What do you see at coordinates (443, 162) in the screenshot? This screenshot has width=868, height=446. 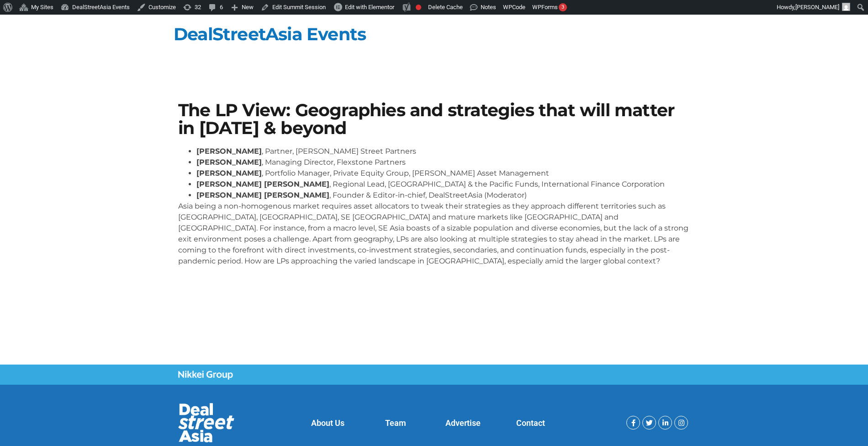 I see `li: , Managing Director, Flexstone Partners` at bounding box center [443, 162].